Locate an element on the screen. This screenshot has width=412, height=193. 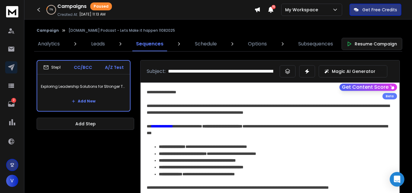
p: Sequences is located at coordinates (150, 44).